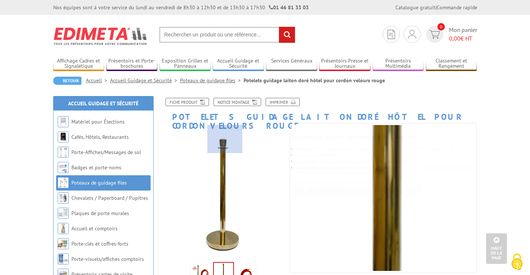  What do you see at coordinates (63, 228) in the screenshot?
I see `img: Accueil et comptoirs` at bounding box center [63, 228].